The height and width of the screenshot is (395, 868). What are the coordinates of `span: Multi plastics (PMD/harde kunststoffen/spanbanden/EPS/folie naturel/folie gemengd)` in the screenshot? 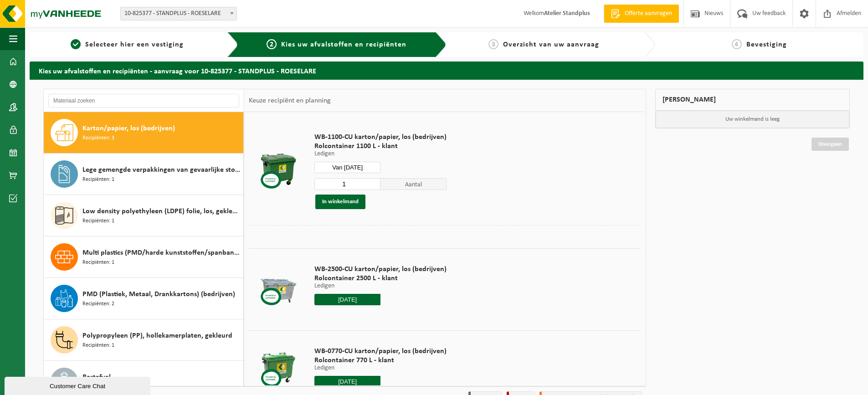 It's located at (161, 253).